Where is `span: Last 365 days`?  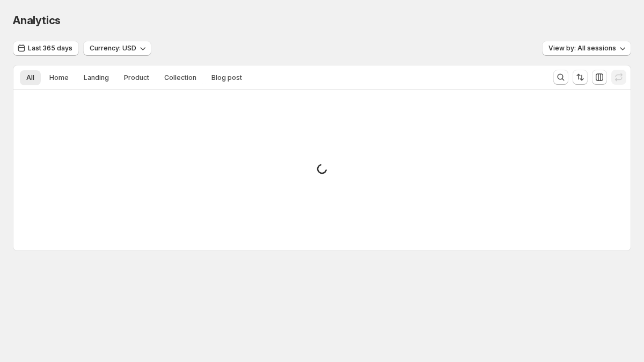
span: Last 365 days is located at coordinates (50, 48).